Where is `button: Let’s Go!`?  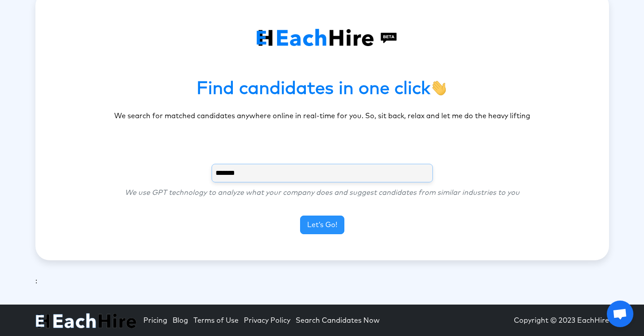 button: Let’s Go! is located at coordinates (322, 225).